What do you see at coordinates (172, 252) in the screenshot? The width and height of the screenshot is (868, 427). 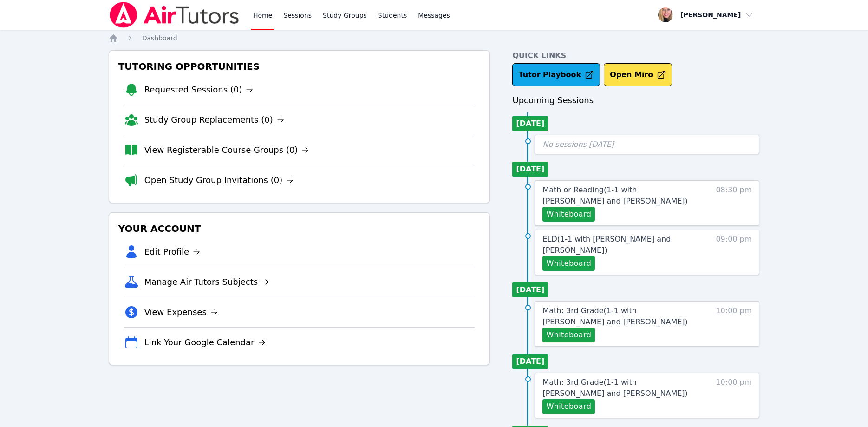 I see `a: Edit Profile` at bounding box center [172, 252].